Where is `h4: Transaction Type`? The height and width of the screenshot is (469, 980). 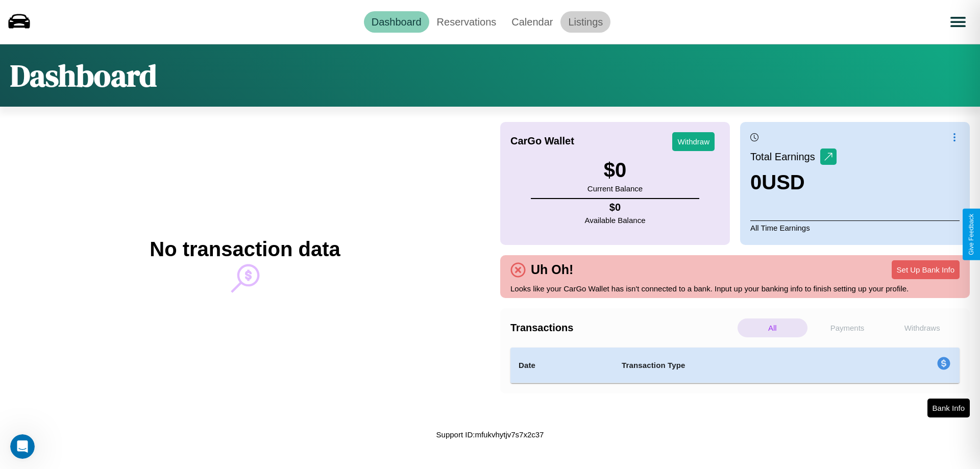
h4: Transaction Type is located at coordinates (737, 365).